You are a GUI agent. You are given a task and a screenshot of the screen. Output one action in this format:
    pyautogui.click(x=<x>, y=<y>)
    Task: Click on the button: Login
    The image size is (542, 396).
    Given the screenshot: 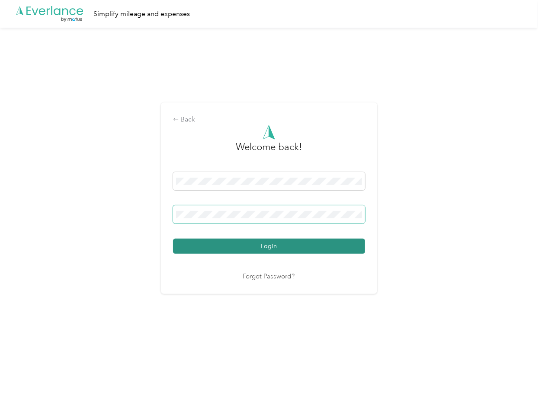 What is the action you would take?
    pyautogui.click(x=269, y=246)
    